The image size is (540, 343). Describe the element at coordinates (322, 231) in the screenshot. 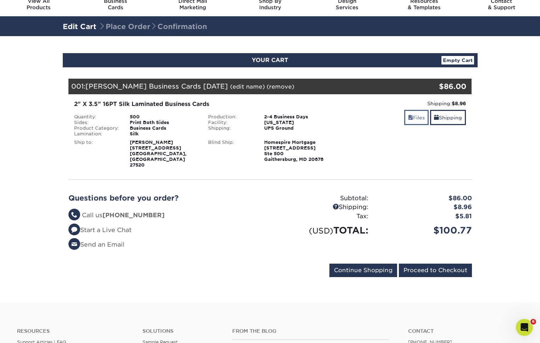

I see `div: TOTAL:` at that location.